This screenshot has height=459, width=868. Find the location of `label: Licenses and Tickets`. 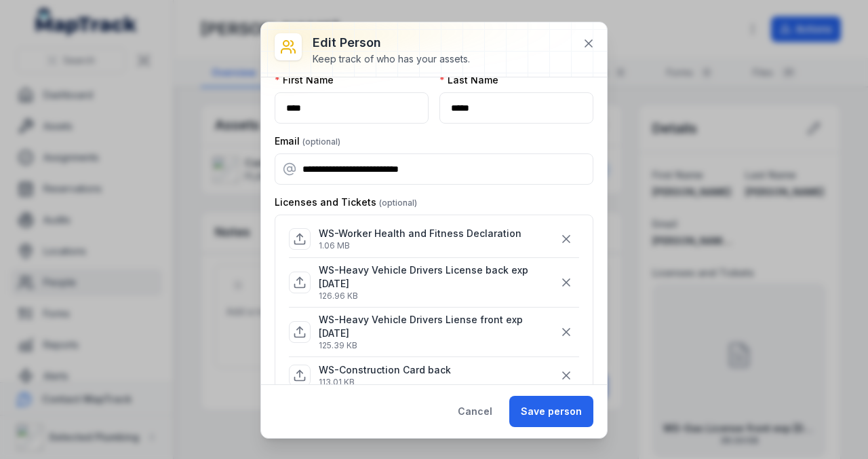

label: Licenses and Tickets is located at coordinates (346, 203).